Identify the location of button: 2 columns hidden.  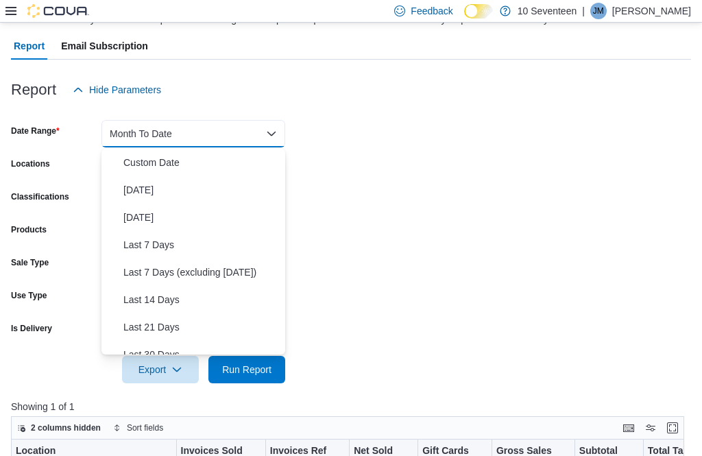
(59, 428).